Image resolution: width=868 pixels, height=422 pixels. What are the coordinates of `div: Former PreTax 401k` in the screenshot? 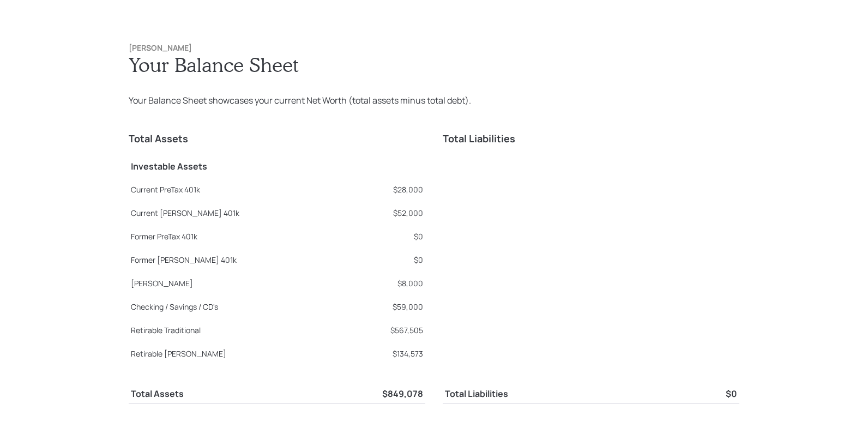 It's located at (240, 236).